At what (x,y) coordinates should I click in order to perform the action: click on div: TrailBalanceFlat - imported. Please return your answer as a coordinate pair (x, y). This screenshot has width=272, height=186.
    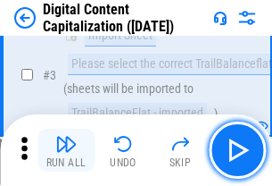
    Looking at the image, I should click on (138, 113).